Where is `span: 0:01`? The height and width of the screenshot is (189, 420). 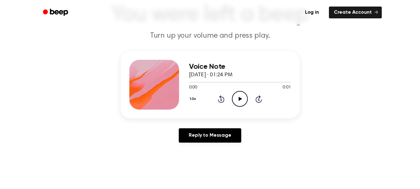
span: 0:01 is located at coordinates (287, 87).